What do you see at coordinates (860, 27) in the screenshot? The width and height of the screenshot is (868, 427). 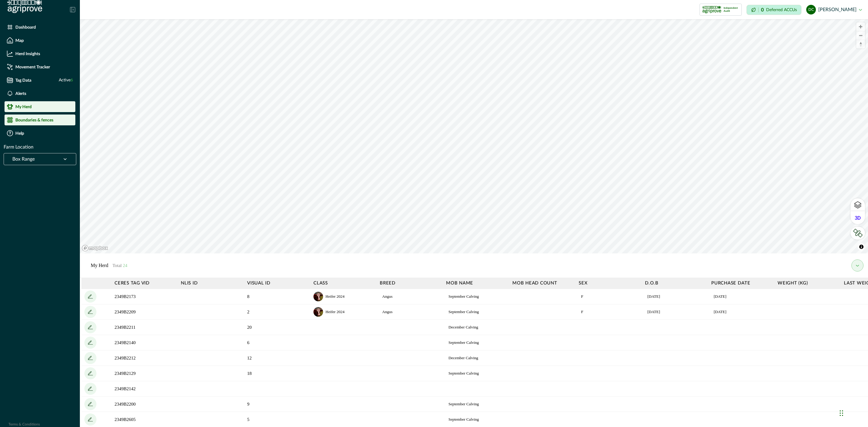 I see `span: Zoom in` at bounding box center [860, 27].